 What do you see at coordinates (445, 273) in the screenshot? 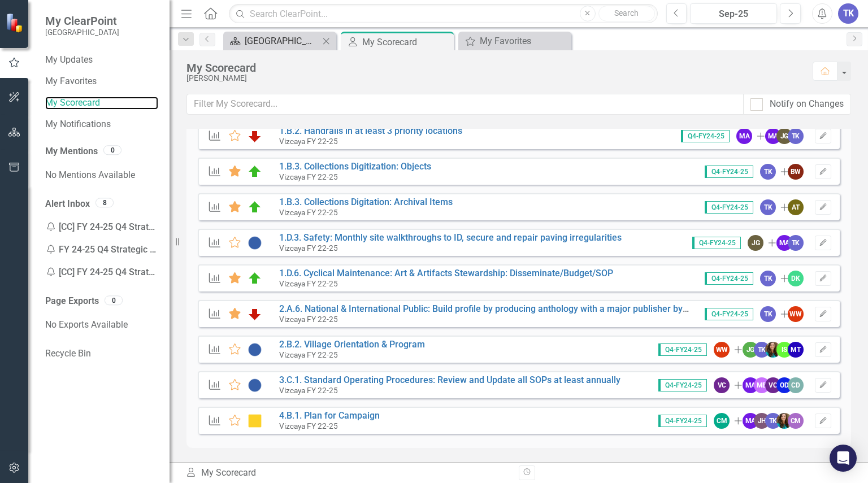
I see `a: 1.D.6. Cyclical Maintenance: Art & Artifacts Stewardship: Disseminate/Budget/SOP` at bounding box center [445, 273].